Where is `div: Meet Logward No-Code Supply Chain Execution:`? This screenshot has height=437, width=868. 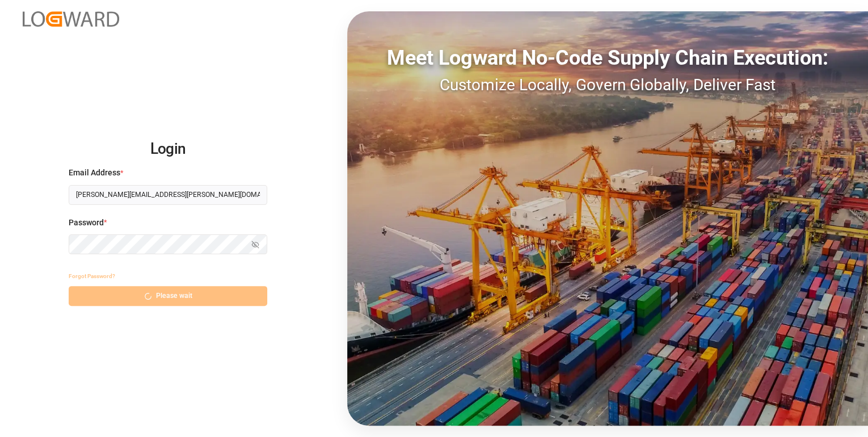
div: Meet Logward No-Code Supply Chain Execution: is located at coordinates (608, 58).